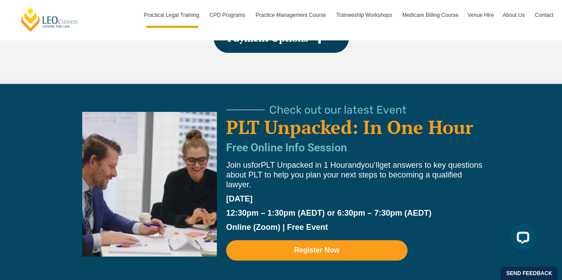  I want to click on span: ll, so click(377, 165).